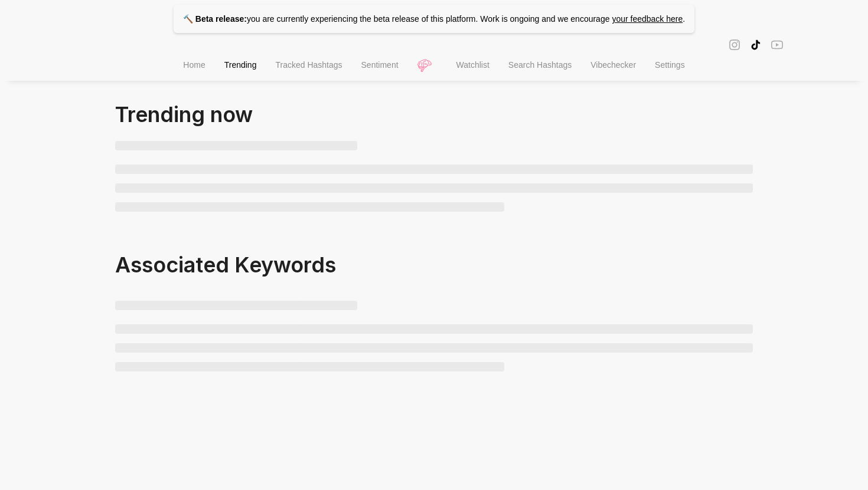 The height and width of the screenshot is (490, 868). I want to click on span: Tracked Hashtags, so click(308, 65).